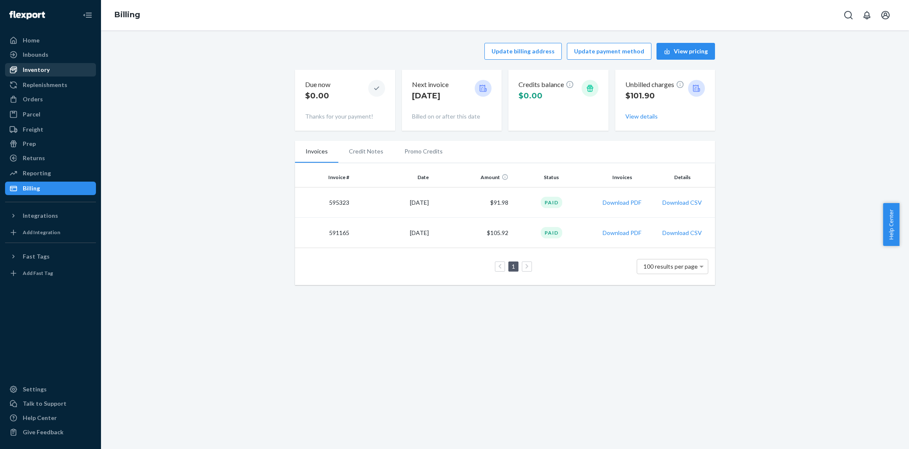 This screenshot has width=909, height=449. Describe the element at coordinates (127, 15) in the screenshot. I see `ol: breadcrumbs` at that location.